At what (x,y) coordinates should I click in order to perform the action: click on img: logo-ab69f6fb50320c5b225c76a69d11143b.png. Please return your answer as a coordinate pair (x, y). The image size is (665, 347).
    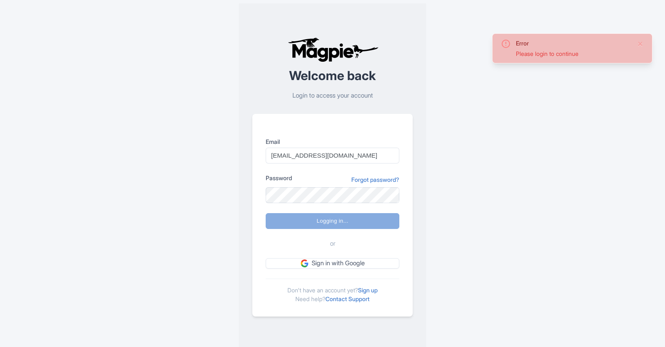
    Looking at the image, I should click on (332, 50).